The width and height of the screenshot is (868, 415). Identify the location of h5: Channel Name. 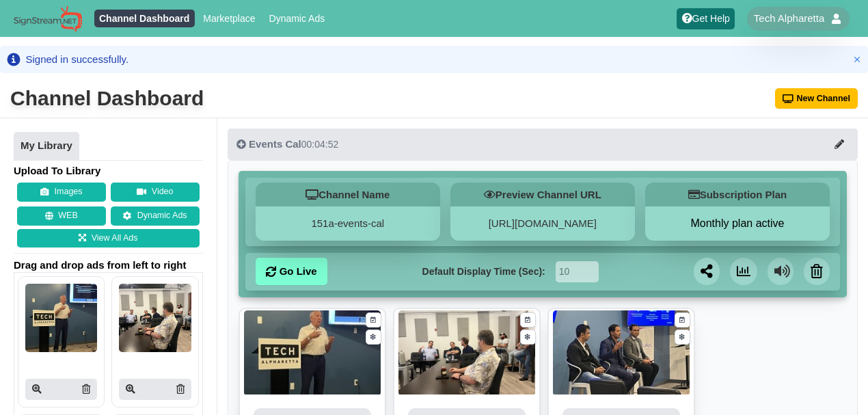
(348, 194).